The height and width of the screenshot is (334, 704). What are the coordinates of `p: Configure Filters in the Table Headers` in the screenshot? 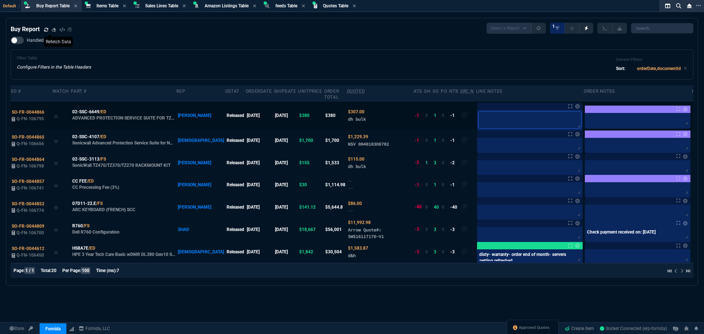 It's located at (54, 67).